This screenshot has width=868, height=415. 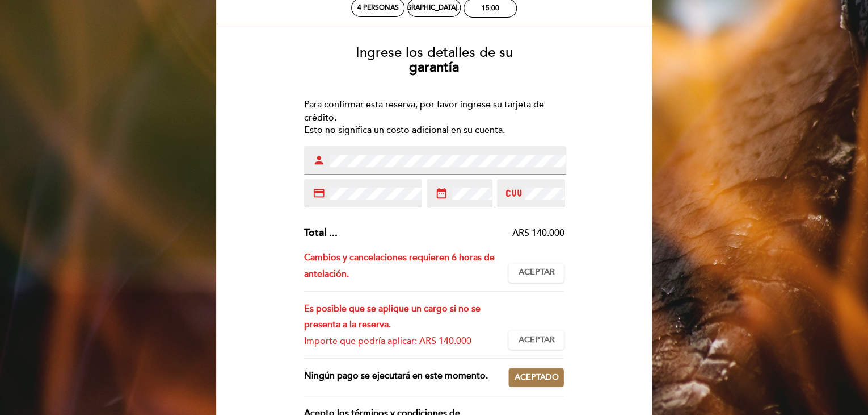 What do you see at coordinates (406, 377) in the screenshot?
I see `div: Ningún pago se ejecutará en este momento.` at bounding box center [406, 377].